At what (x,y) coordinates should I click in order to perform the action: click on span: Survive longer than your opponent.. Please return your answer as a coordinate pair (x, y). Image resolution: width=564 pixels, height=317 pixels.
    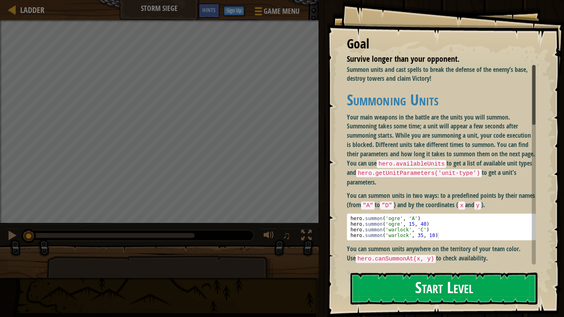
    Looking at the image, I should click on (403, 59).